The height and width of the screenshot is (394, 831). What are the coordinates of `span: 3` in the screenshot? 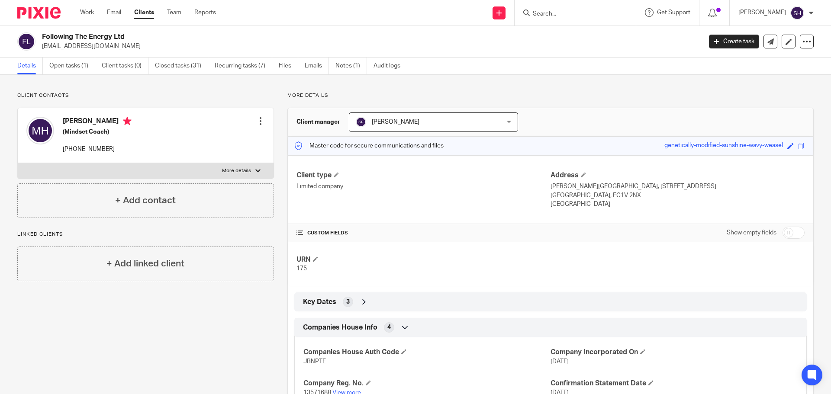 It's located at (348, 302).